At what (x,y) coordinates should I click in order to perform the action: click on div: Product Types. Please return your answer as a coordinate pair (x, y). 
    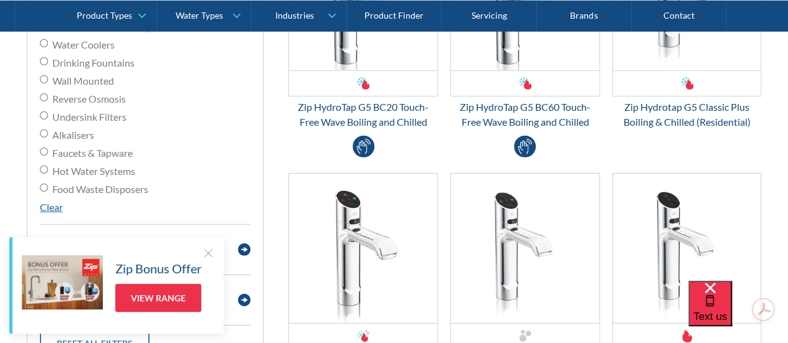
    Looking at the image, I should click on (104, 15).